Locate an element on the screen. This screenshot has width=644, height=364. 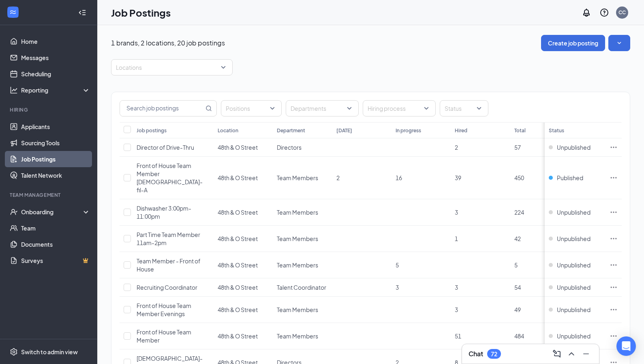
span: 51 is located at coordinates (458, 336).